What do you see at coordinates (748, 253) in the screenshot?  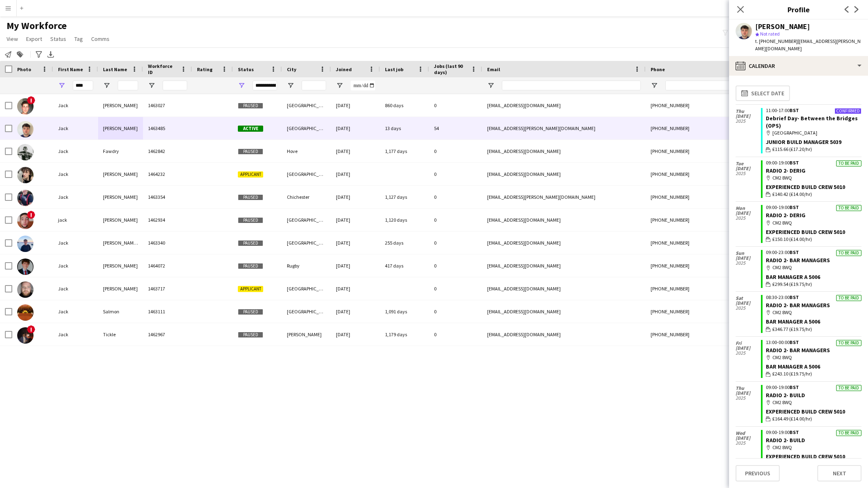 I see `span: Sun` at bounding box center [748, 253].